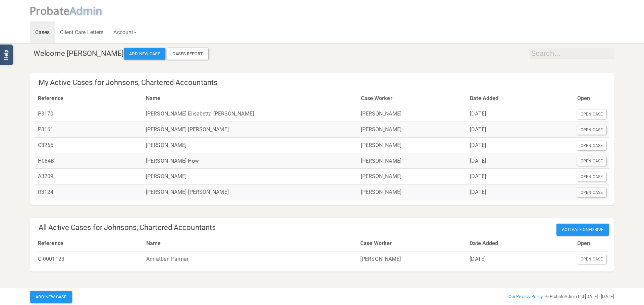 This screenshot has width=644, height=305. Describe the element at coordinates (89, 114) in the screenshot. I see `td: P3170` at that location.